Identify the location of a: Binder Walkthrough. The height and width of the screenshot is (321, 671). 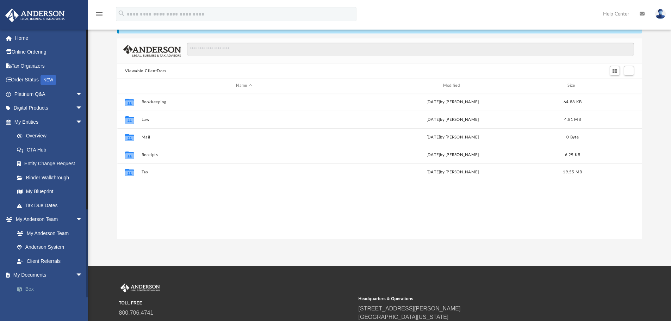
(51, 178).